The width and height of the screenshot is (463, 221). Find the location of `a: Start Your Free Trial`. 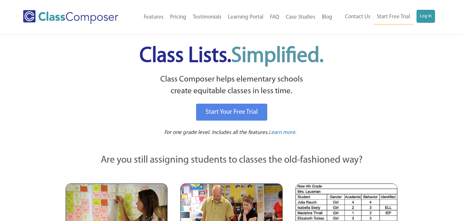

a: Start Your Free Trial is located at coordinates (232, 112).